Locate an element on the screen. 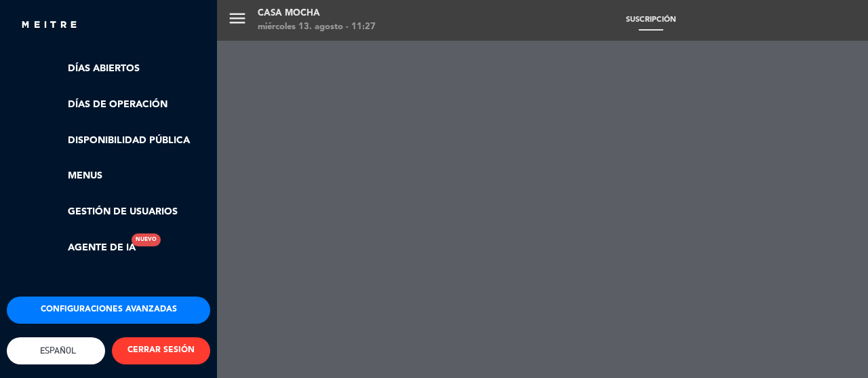 This screenshot has height=378, width=868. a: Menus is located at coordinates (122, 176).